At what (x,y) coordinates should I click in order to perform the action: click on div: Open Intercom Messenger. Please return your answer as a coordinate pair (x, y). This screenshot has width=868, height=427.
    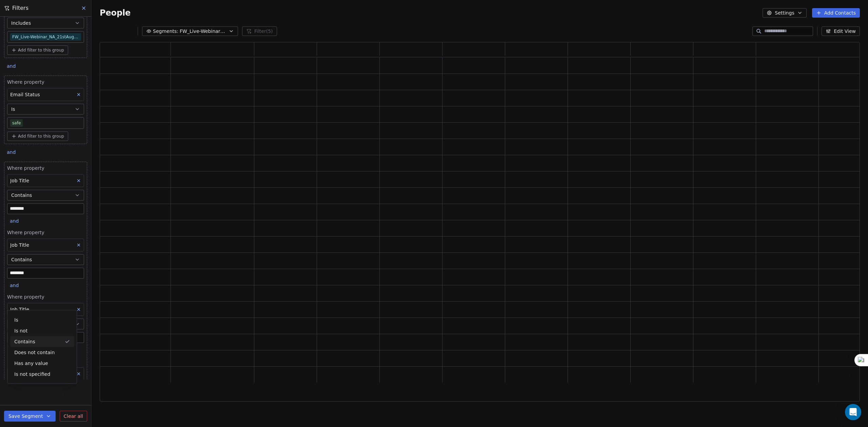
    Looking at the image, I should click on (853, 412).